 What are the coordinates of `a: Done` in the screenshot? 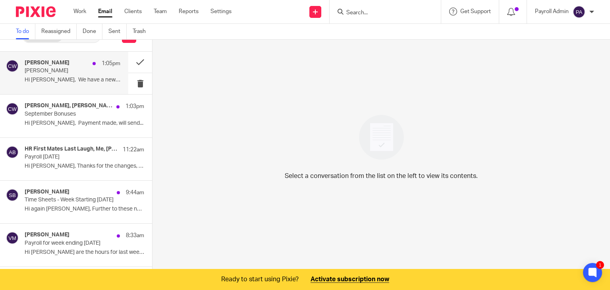 It's located at (92, 31).